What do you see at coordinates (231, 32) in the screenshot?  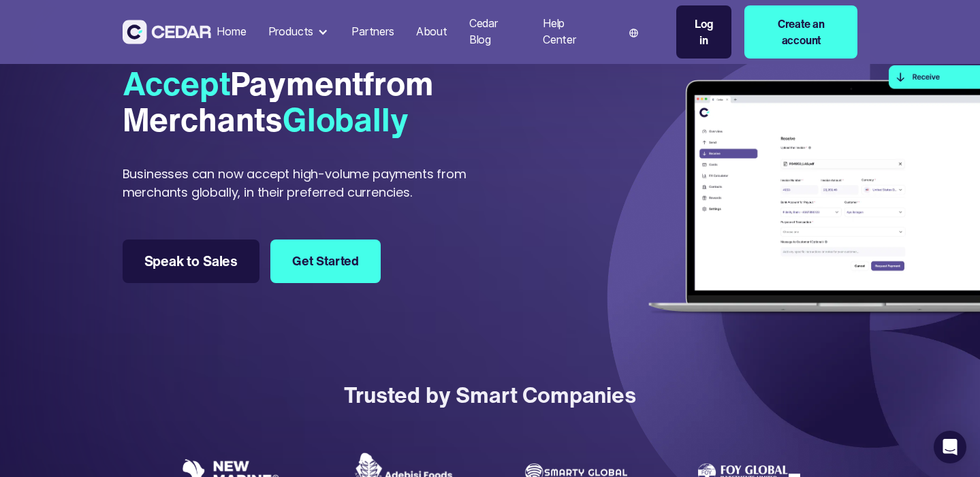 I see `a: Home` at bounding box center [231, 32].